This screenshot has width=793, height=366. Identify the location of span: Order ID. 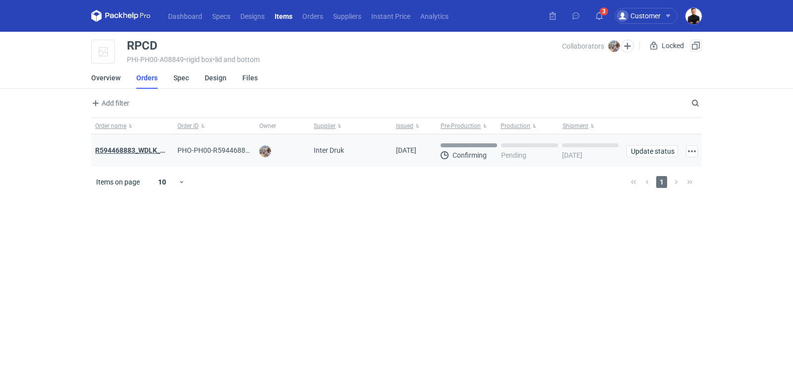
(188, 126).